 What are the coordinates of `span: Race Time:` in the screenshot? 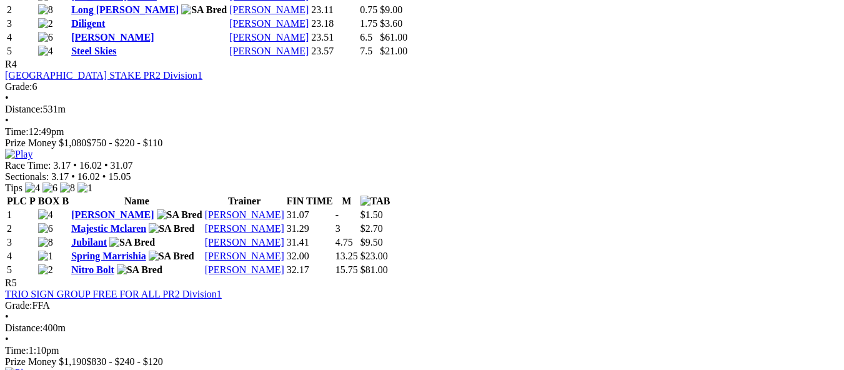 It's located at (27, 165).